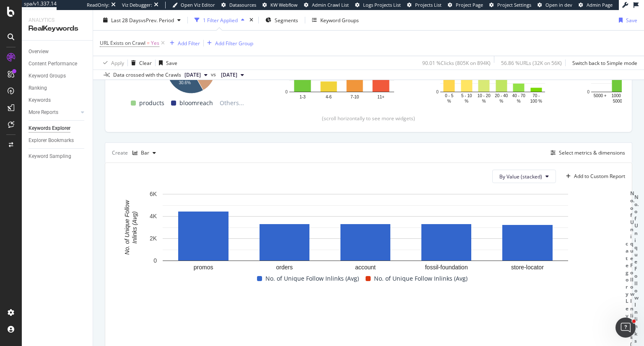  What do you see at coordinates (38, 88) in the screenshot?
I see `div: Ranking` at bounding box center [38, 88].